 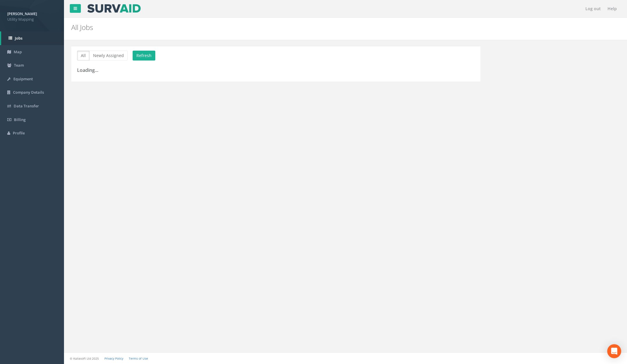 I want to click on a: Privacy Policy, so click(x=114, y=358).